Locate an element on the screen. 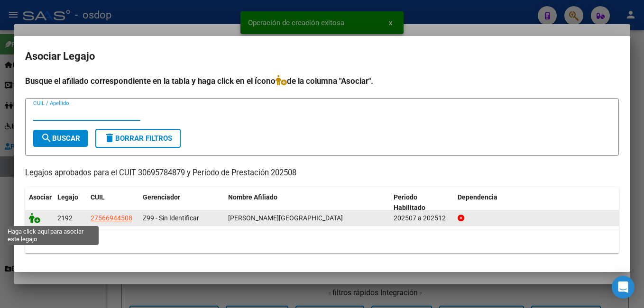  datatable-header-cell: CUIL is located at coordinates (113, 203).